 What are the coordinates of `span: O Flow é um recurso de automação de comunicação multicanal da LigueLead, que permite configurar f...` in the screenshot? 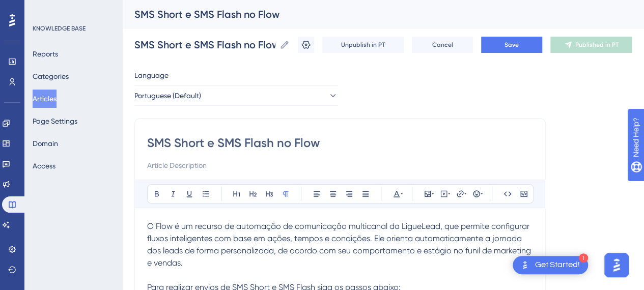 It's located at (340, 244).